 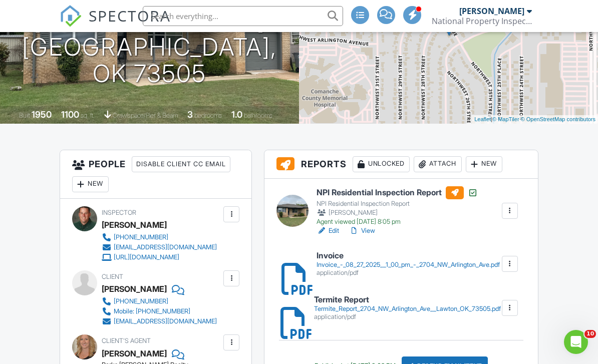 What do you see at coordinates (407, 308) in the screenshot?
I see `a: Termite Report Termite_Report_2704_NW_Arlington_Ave__Lawton_OK_73505.pdf application/pdf` at bounding box center [407, 308].